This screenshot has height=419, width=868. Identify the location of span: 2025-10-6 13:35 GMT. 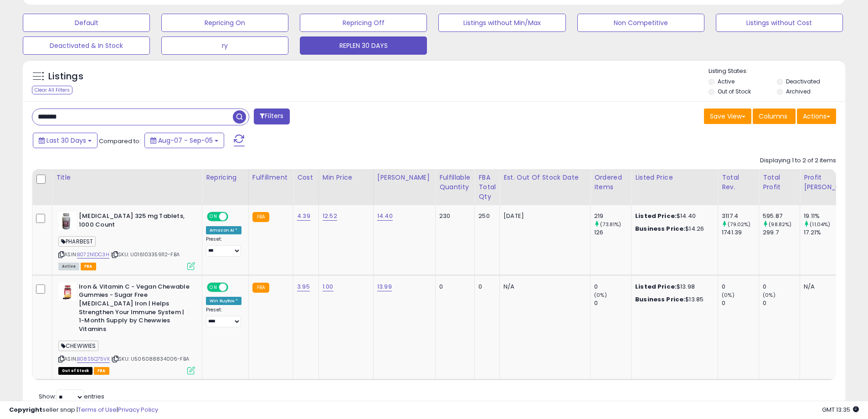
(841, 409).